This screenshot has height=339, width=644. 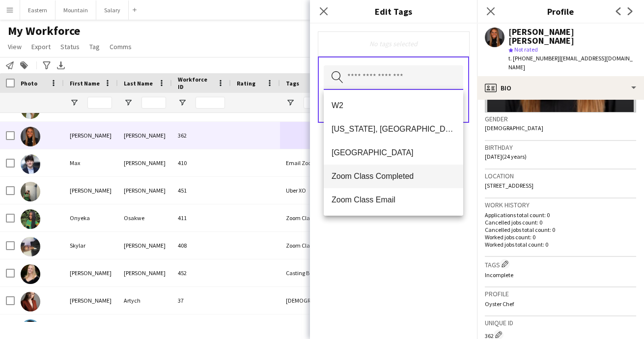 I want to click on img: Onyeka Osakwe, so click(x=30, y=219).